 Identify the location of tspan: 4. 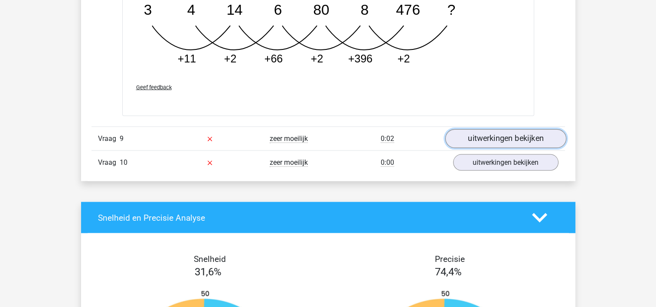
(191, 10).